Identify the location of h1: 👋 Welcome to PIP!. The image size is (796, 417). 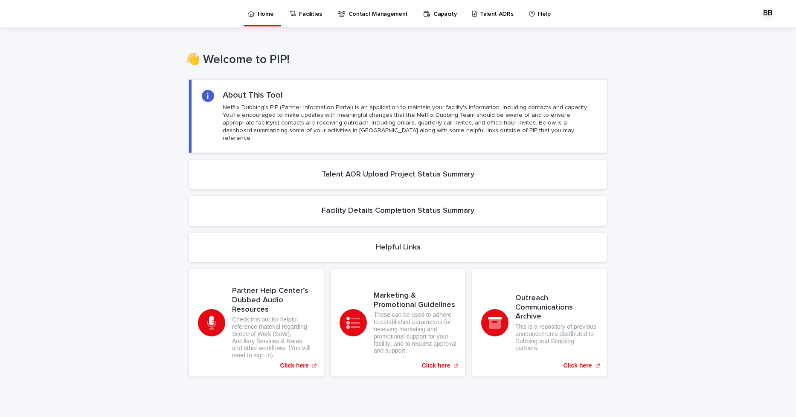
(394, 60).